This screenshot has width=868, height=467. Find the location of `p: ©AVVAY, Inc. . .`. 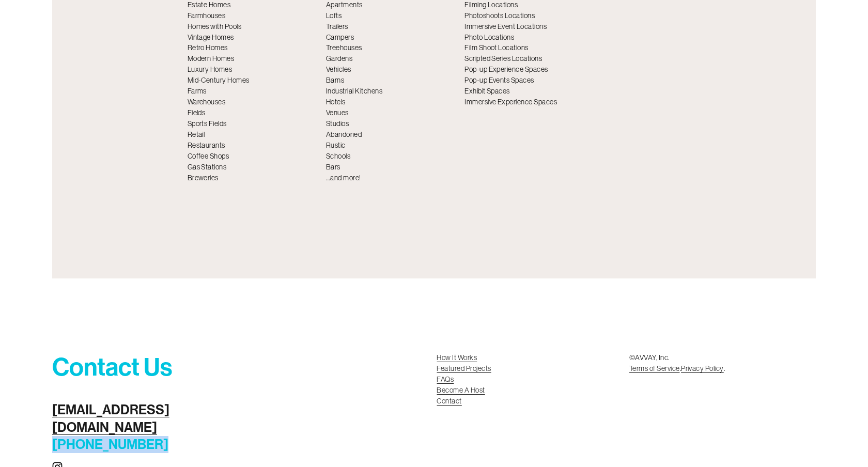

p: ©AVVAY, Inc. . . is located at coordinates (722, 363).